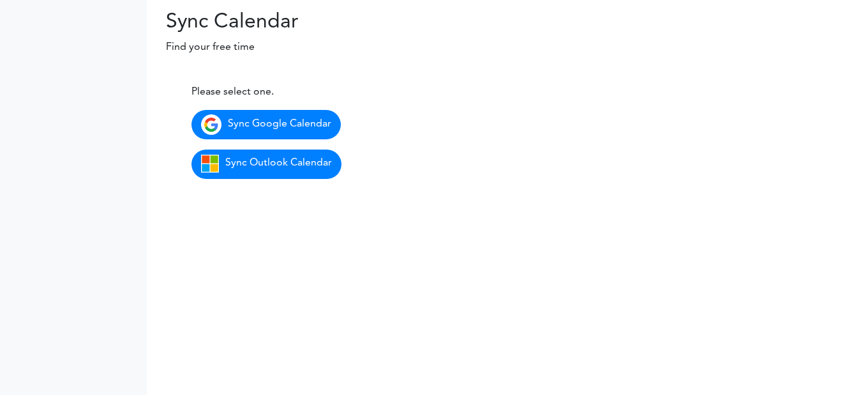 The width and height of the screenshot is (868, 395). Describe the element at coordinates (211, 124) in the screenshot. I see `img: google_icon.png` at that location.